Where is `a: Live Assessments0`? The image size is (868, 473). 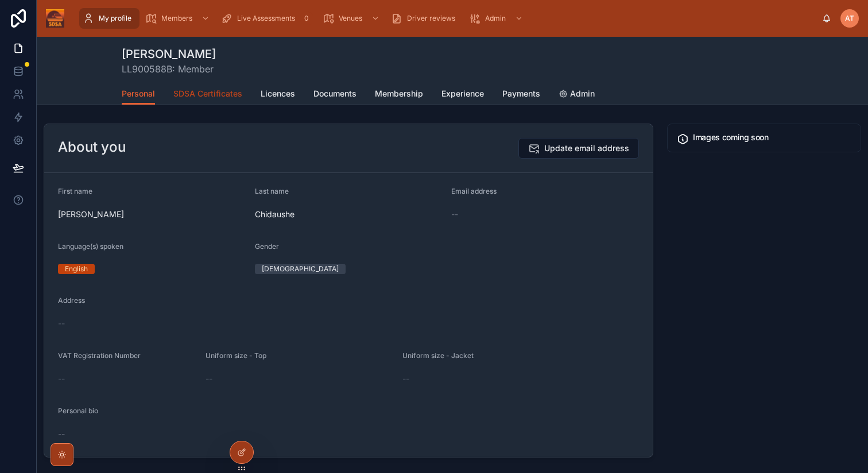
a: Live Assessments0 is located at coordinates (267, 18).